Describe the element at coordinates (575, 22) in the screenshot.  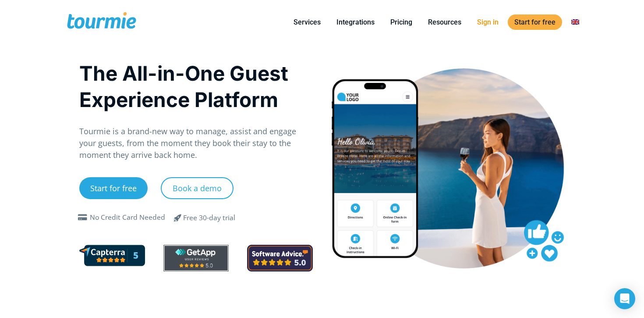
I see `a: Switch to` at that location.